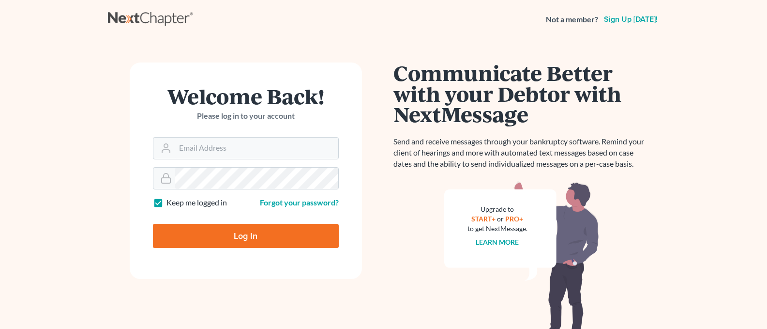  What do you see at coordinates (299, 202) in the screenshot?
I see `a: Forgot your password?` at bounding box center [299, 202].